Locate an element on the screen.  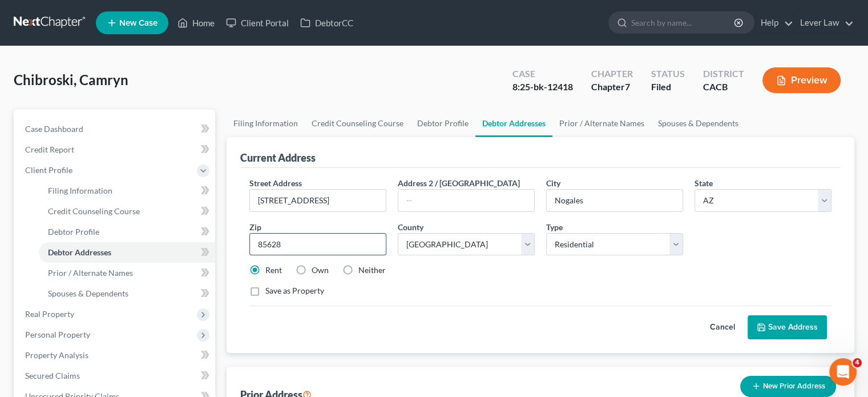
label: Rent is located at coordinates (273, 270).